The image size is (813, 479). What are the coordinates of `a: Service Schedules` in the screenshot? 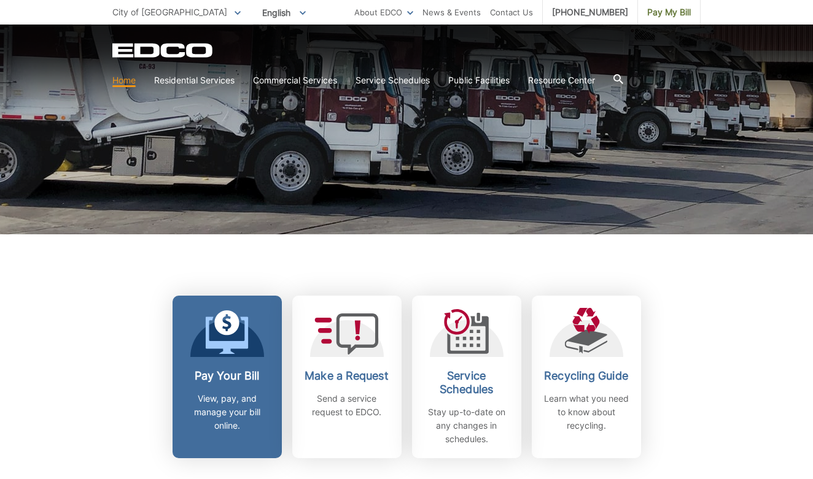 It's located at (392, 80).